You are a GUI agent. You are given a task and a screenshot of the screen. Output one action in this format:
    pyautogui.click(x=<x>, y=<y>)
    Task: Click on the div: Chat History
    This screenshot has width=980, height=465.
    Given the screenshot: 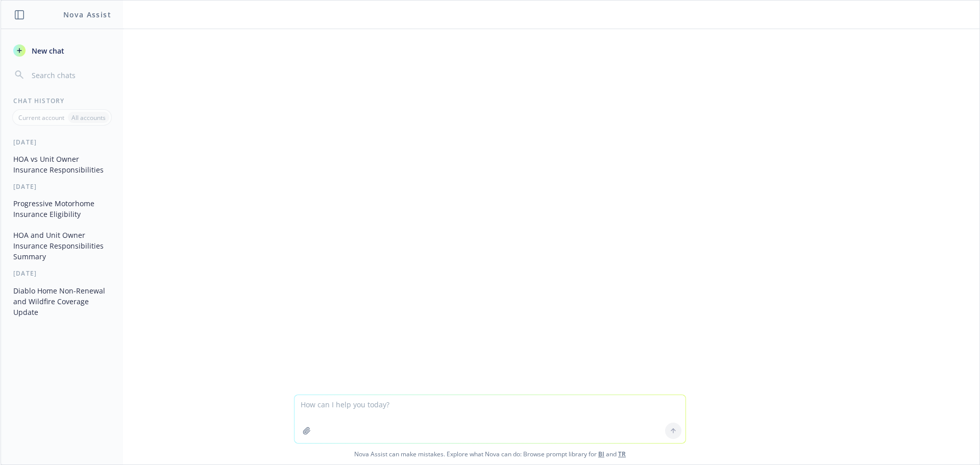 What is the action you would take?
    pyautogui.click(x=62, y=101)
    